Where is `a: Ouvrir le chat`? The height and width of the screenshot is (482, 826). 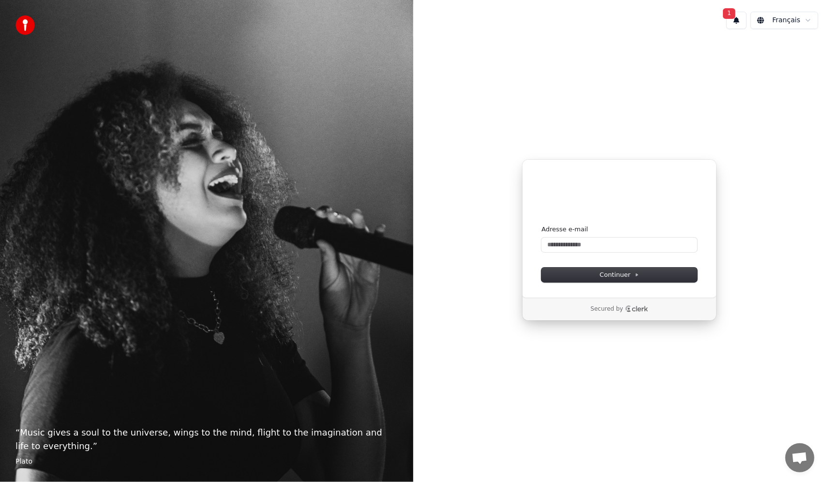 a: Ouvrir le chat is located at coordinates (800, 458).